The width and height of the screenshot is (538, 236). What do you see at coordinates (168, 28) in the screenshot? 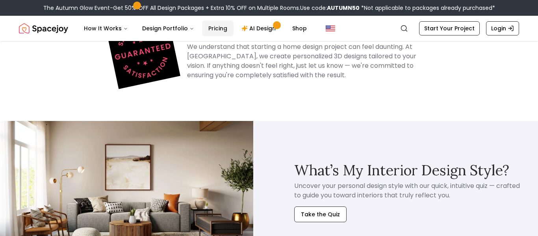
I see `button: Design Portfolio` at bounding box center [168, 28].